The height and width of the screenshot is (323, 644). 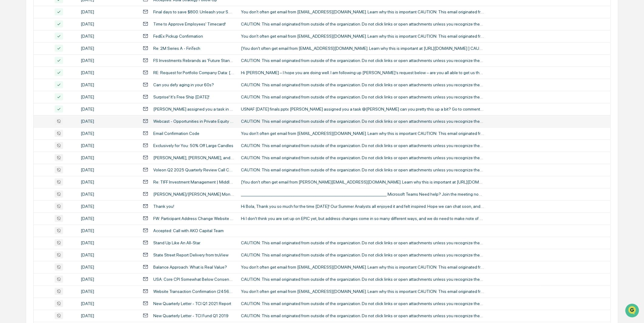 I want to click on div: Website Transaction Confirmation (2456227522817047360) For TIFF Advisory Services 401(k) Plan., so click(x=194, y=291).